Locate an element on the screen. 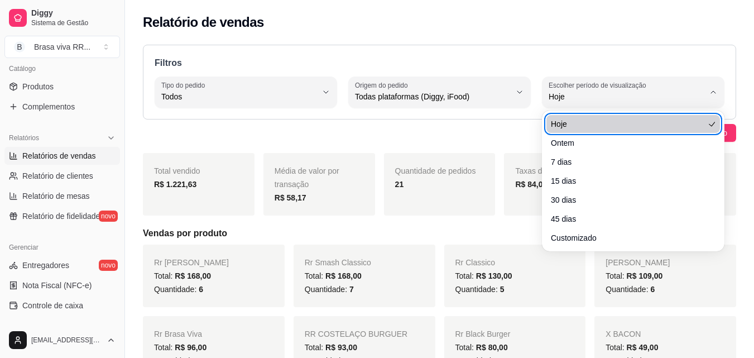  strong: R$ 84,00 is located at coordinates (531, 184).